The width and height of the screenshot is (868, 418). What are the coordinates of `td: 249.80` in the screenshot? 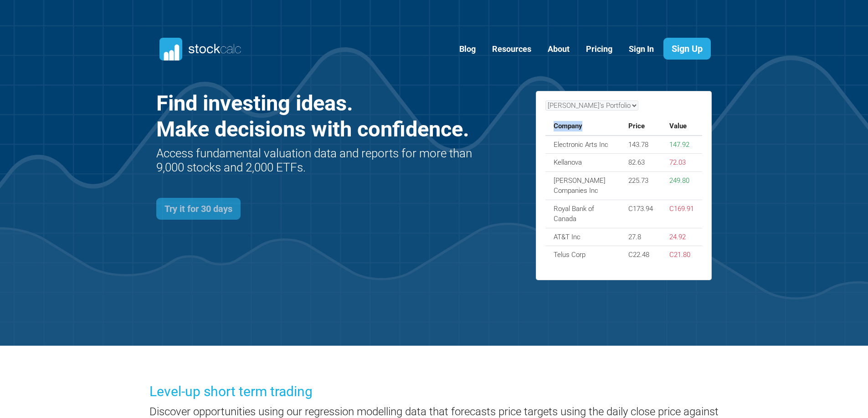 It's located at (682, 186).